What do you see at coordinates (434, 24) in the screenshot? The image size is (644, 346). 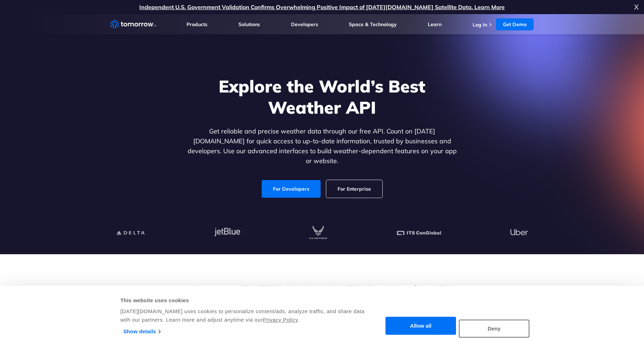 I see `a: Learn` at bounding box center [434, 24].